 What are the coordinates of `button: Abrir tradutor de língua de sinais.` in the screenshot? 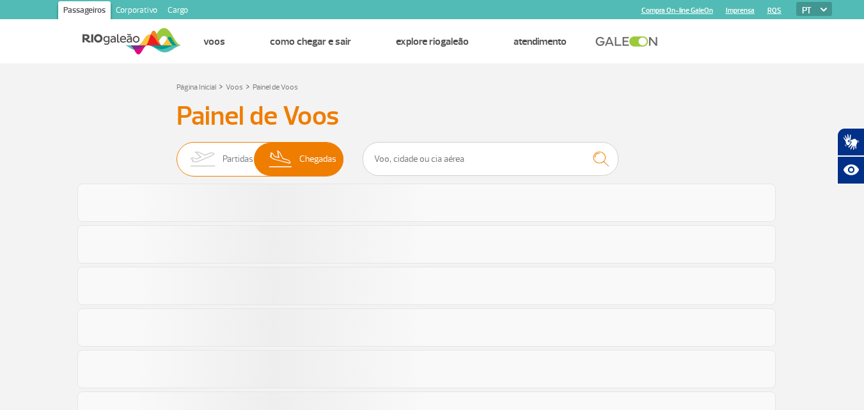 It's located at (850, 142).